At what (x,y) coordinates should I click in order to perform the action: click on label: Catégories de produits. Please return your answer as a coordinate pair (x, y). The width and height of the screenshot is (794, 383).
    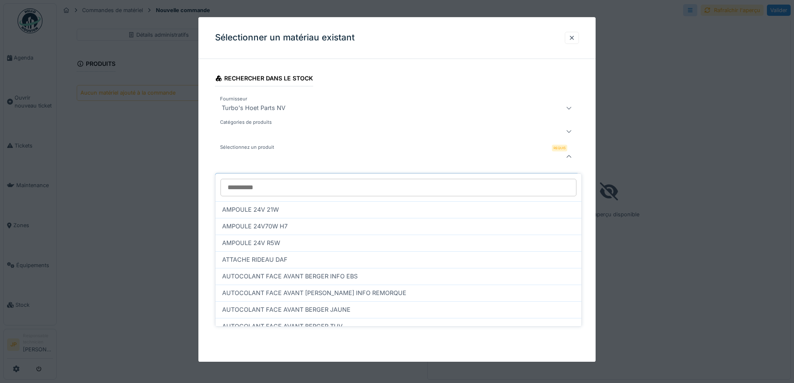
    Looking at the image, I should click on (246, 122).